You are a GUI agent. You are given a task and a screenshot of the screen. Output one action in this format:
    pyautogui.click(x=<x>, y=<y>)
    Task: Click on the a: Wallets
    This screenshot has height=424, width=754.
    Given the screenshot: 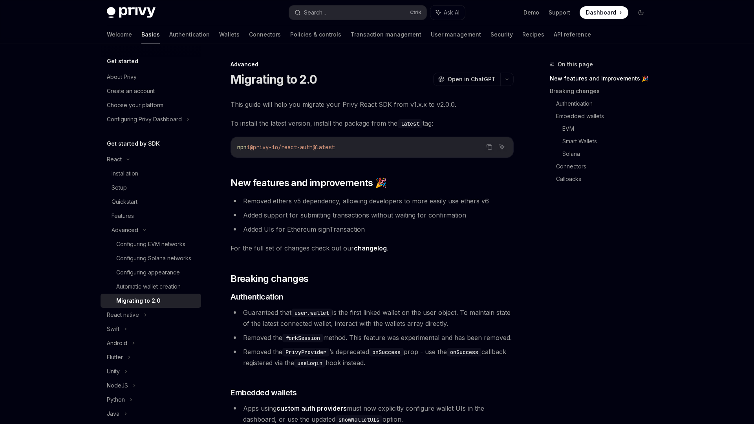 What is the action you would take?
    pyautogui.click(x=229, y=35)
    